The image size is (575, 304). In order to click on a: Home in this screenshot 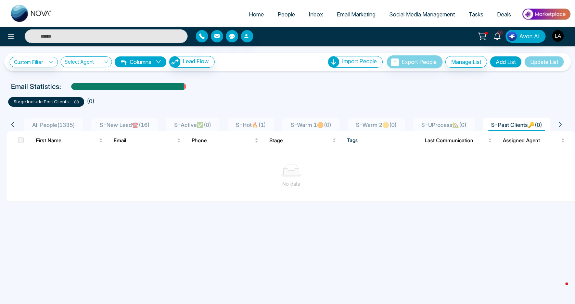, I will do `click(256, 14)`.